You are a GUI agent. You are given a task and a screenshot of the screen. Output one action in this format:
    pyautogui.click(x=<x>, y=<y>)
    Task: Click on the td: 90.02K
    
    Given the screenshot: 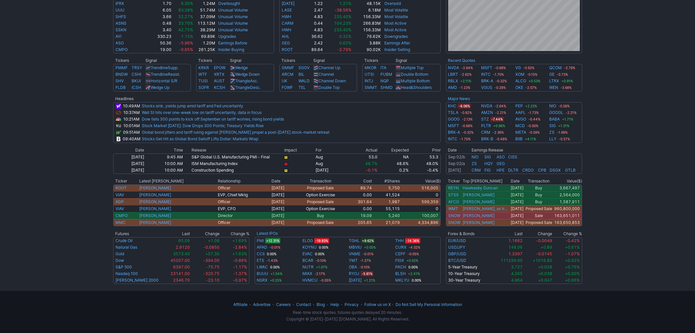 What is the action you would take?
    pyautogui.click(x=366, y=50)
    